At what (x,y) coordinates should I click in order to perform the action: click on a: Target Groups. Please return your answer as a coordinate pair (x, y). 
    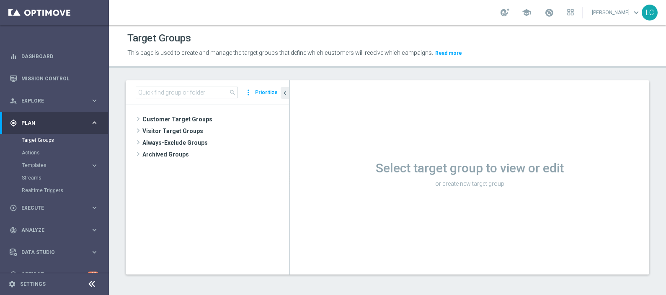
    Looking at the image, I should click on (54, 140).